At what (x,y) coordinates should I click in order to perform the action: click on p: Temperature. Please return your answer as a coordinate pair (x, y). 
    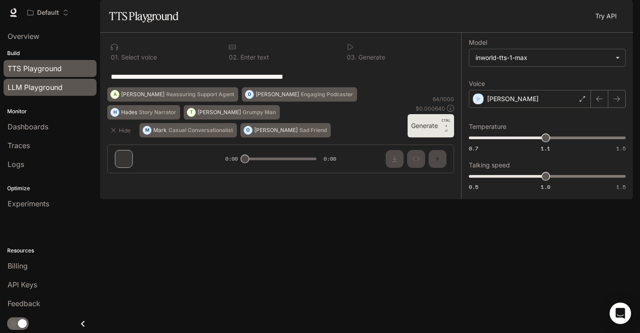
    Looking at the image, I should click on (488, 127).